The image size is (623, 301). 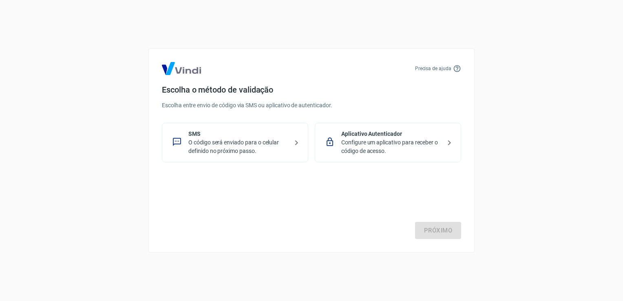 I want to click on div: Aplicativo AutenticadorConfigure um aplicativo para receber o código de acesso., so click(x=388, y=142).